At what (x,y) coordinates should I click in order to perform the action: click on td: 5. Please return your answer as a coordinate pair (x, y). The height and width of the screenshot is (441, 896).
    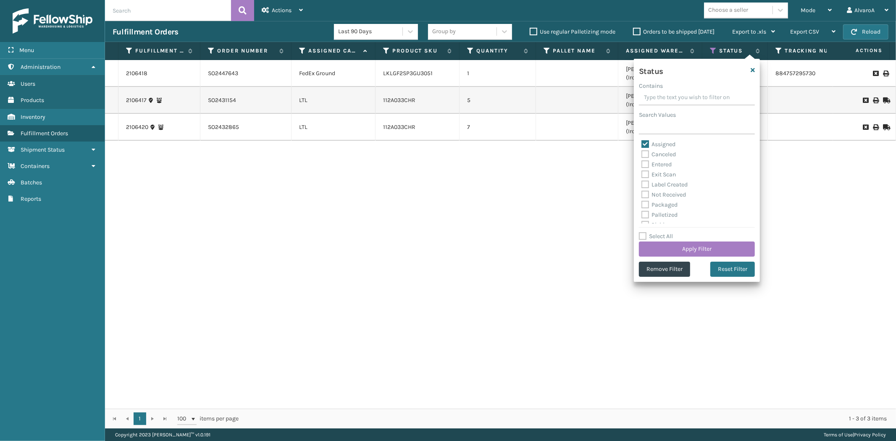
    Looking at the image, I should click on (498, 100).